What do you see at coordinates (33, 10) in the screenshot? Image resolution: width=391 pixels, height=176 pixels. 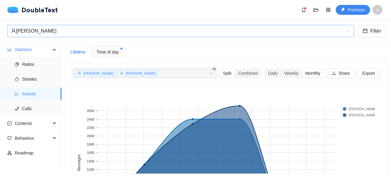 I see `a: logoDoubleText` at bounding box center [33, 10].